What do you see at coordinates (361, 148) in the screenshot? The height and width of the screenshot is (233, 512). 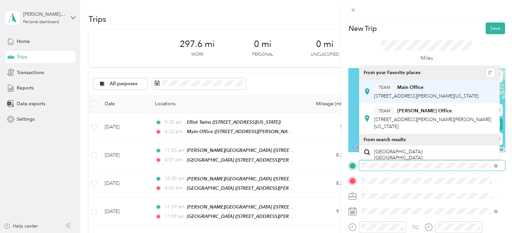 I see `img: Google` at bounding box center [361, 148].